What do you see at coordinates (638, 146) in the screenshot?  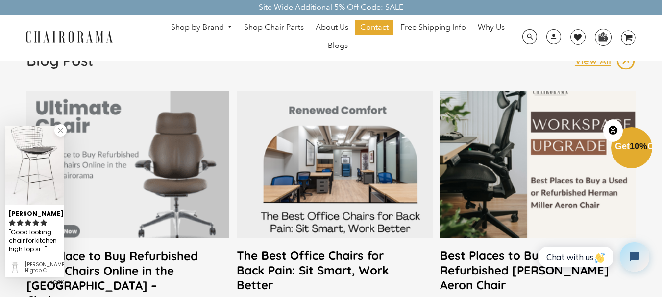 I see `span: 10%` at bounding box center [638, 146].